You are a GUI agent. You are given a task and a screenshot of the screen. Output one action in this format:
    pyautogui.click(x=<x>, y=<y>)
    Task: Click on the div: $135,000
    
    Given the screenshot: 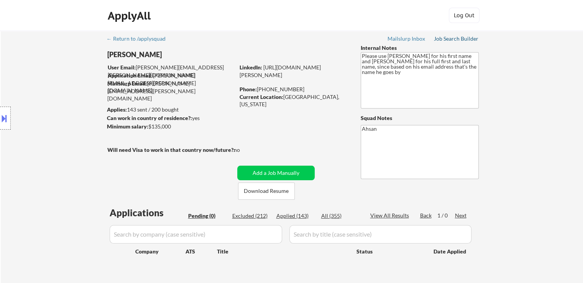 What is the action you would take?
    pyautogui.click(x=171, y=127)
    